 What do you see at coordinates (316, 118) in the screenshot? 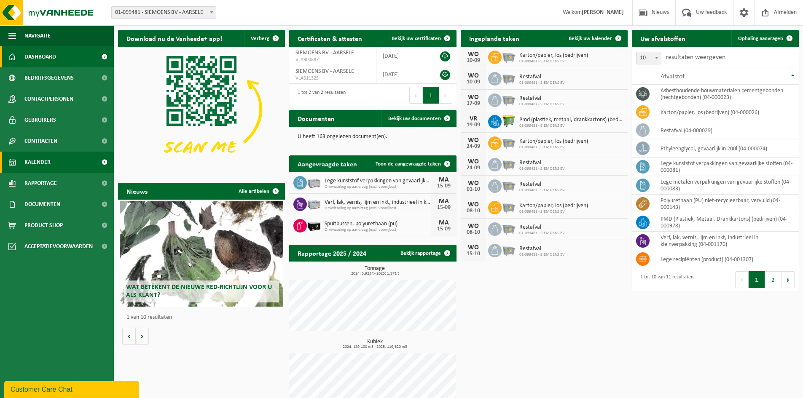
I see `h2: Documenten` at bounding box center [316, 118].